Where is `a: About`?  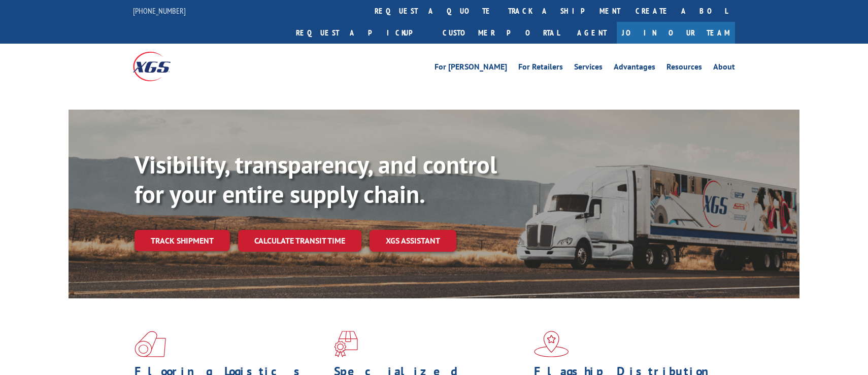
a: About is located at coordinates (724, 69).